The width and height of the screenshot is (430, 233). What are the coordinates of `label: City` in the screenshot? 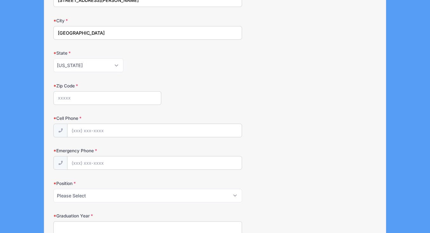 It's located at (107, 21).